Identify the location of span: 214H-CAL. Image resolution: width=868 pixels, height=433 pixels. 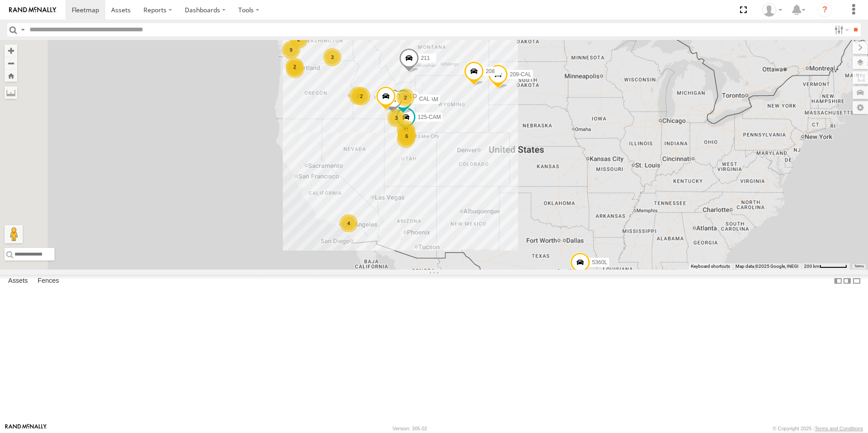
(417, 100).